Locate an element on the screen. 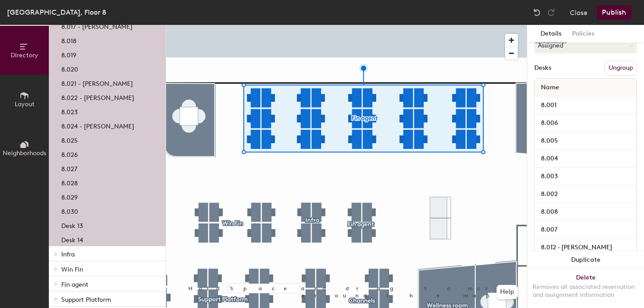  span: Neighborhoods is located at coordinates (24, 153).